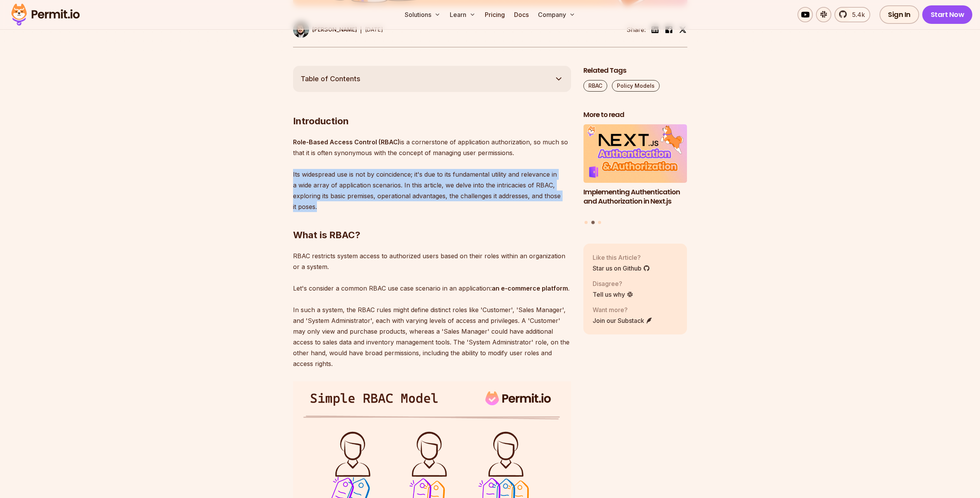  I want to click on a: Join our Substack, so click(622, 320).